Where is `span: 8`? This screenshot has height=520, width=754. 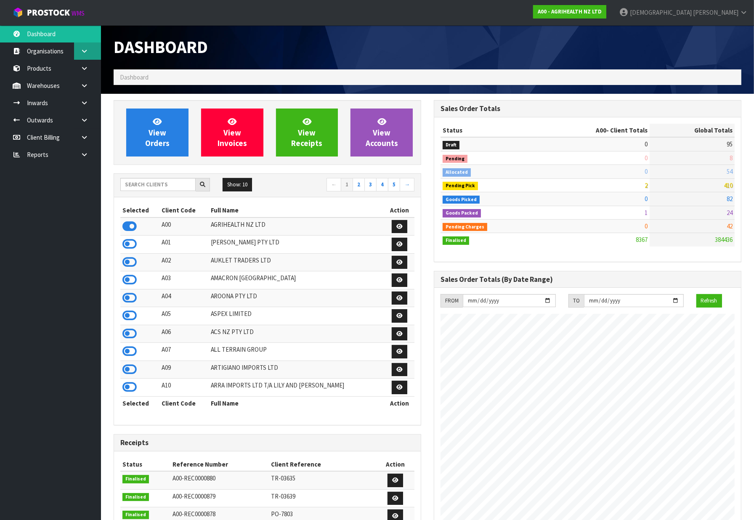 span: 8 is located at coordinates (731, 158).